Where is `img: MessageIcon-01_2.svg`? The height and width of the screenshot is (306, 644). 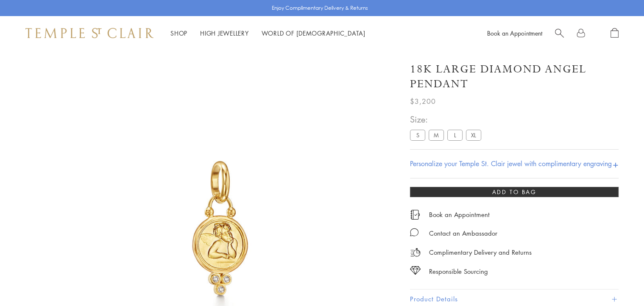
img: MessageIcon-01_2.svg is located at coordinates (414, 232).